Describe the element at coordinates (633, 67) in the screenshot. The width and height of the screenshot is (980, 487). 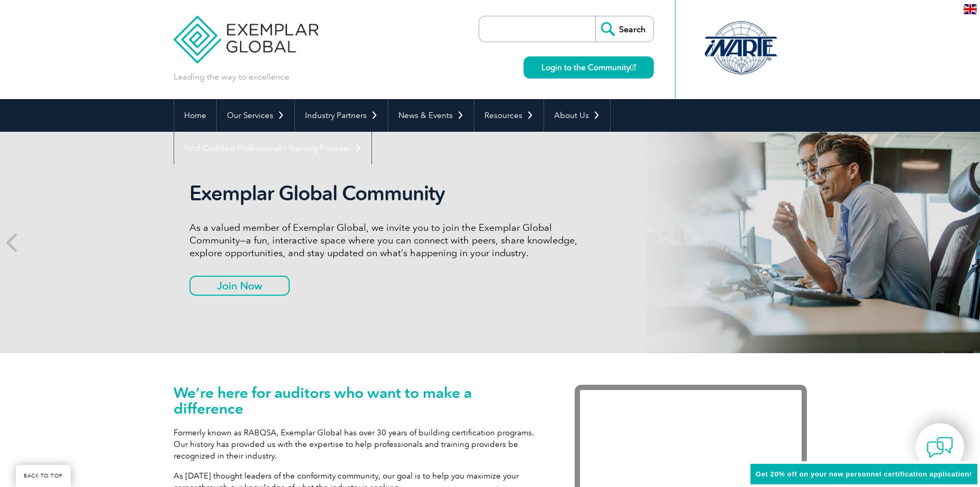
I see `img: open_square.png` at that location.